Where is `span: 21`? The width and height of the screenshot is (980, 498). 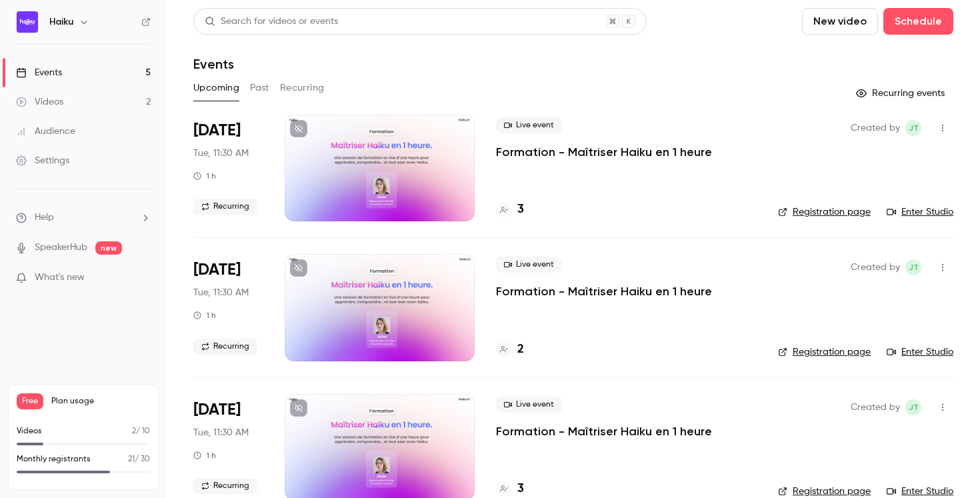 span: 21 is located at coordinates (132, 459).